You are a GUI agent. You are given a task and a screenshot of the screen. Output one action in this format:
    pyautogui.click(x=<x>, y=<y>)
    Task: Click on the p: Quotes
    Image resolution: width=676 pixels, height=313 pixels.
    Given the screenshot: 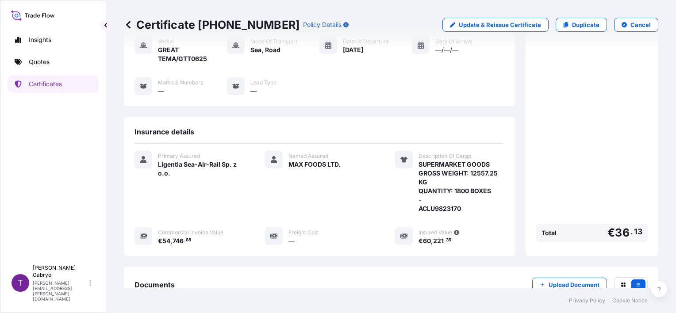 What is the action you would take?
    pyautogui.click(x=39, y=62)
    